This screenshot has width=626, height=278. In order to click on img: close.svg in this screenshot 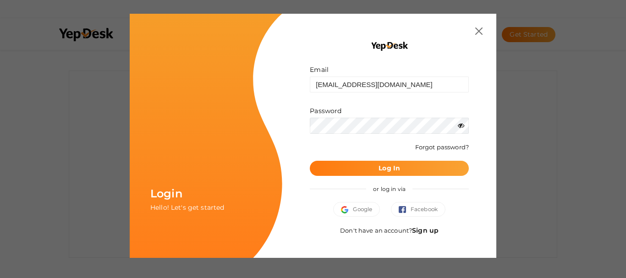, I will do `click(479, 31)`.